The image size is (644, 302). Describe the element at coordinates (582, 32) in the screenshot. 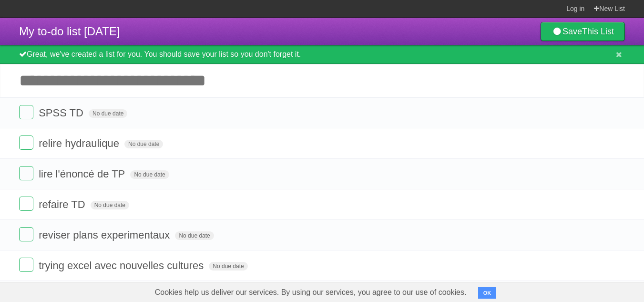

I see `a: SaveThis List` at that location.